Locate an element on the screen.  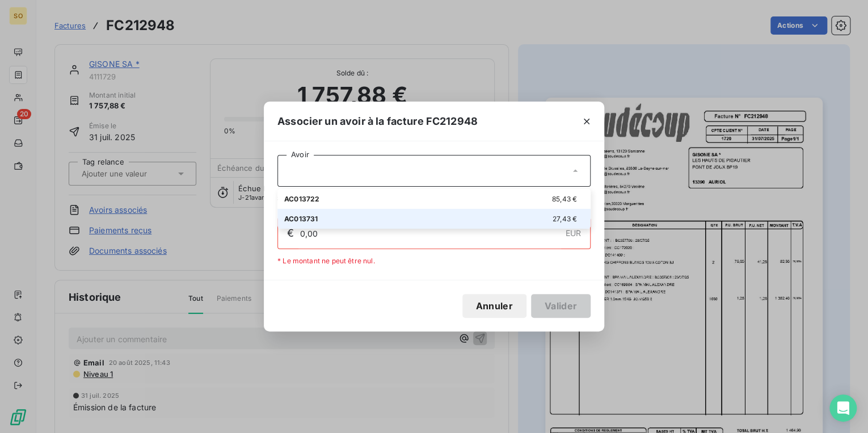
div: Open Intercom Messenger is located at coordinates (843, 408).